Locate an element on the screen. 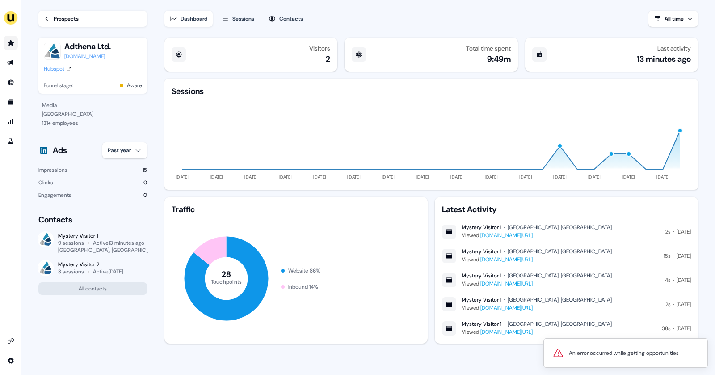  button: Sessions is located at coordinates (238, 19).